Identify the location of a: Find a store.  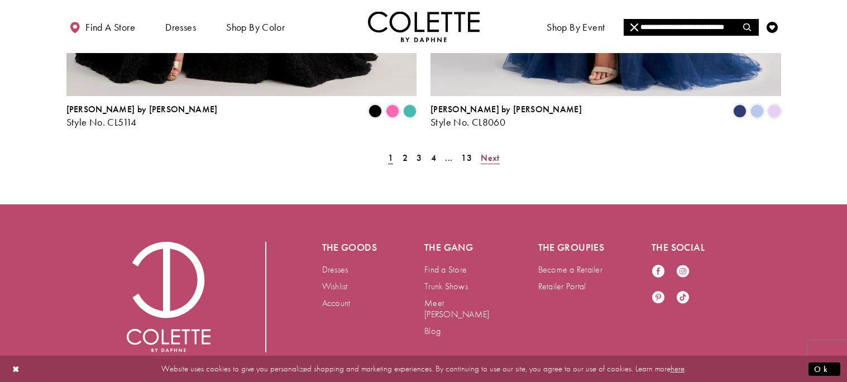
(102, 26).